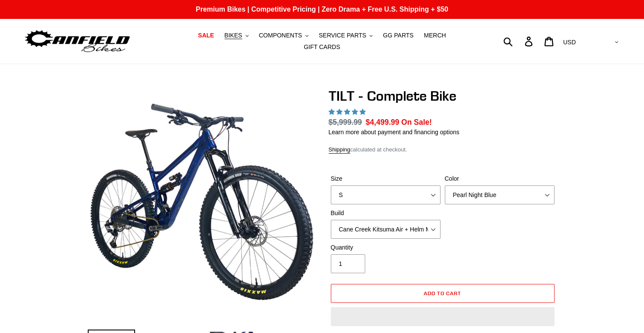 This screenshot has height=333, width=644. Describe the element at coordinates (386, 179) in the screenshot. I see `label: Size` at that location.